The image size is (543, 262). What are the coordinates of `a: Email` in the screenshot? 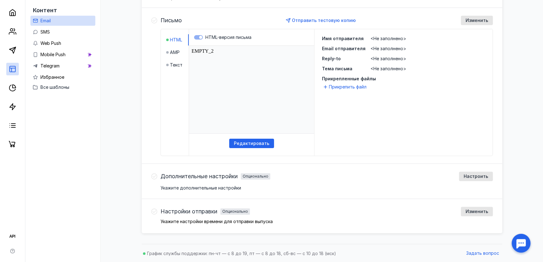 It's located at (63, 21).